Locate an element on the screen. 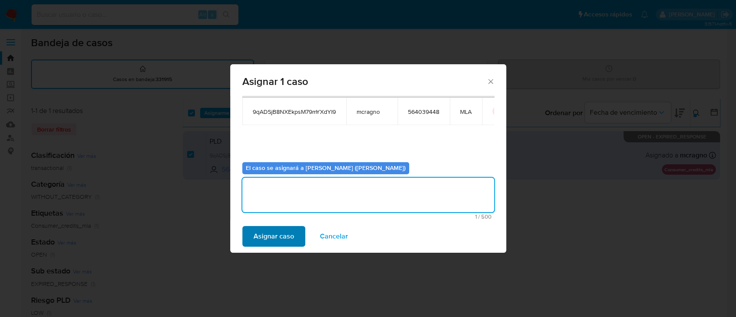 Image resolution: width=736 pixels, height=317 pixels. button: Cerrar ventana is located at coordinates (490, 81).